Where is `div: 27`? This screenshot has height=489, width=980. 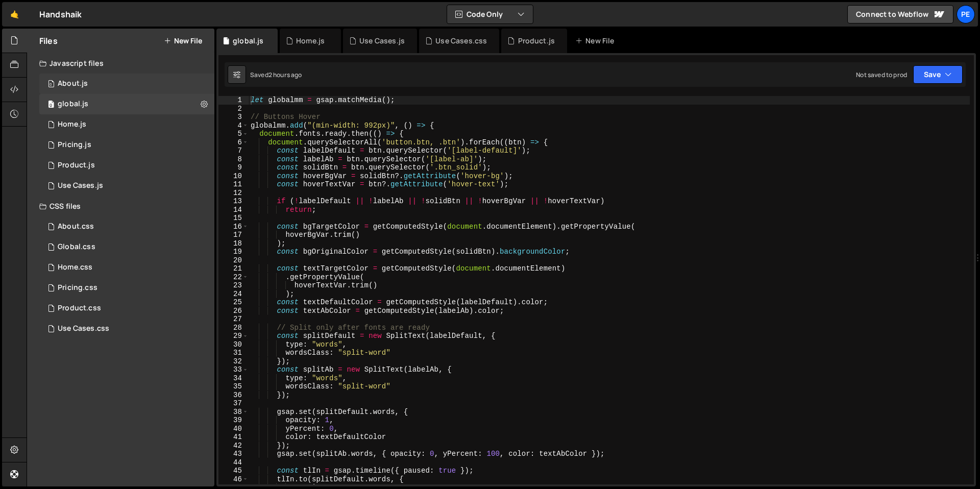 div: 27 is located at coordinates (234, 319).